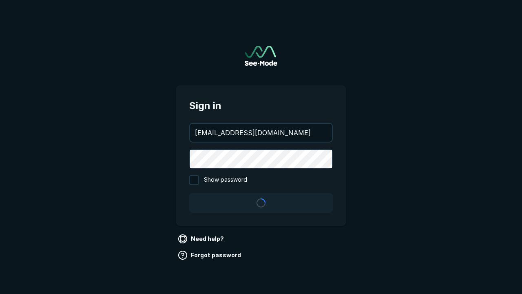  What do you see at coordinates (225, 180) in the screenshot?
I see `span: Show password` at bounding box center [225, 180].